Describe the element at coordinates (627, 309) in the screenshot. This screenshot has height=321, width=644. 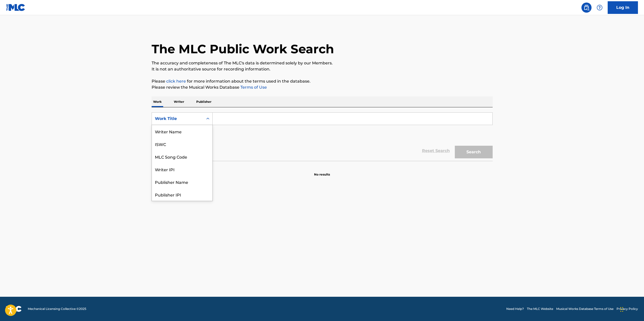
I see `a: Privacy Policy` at that location.